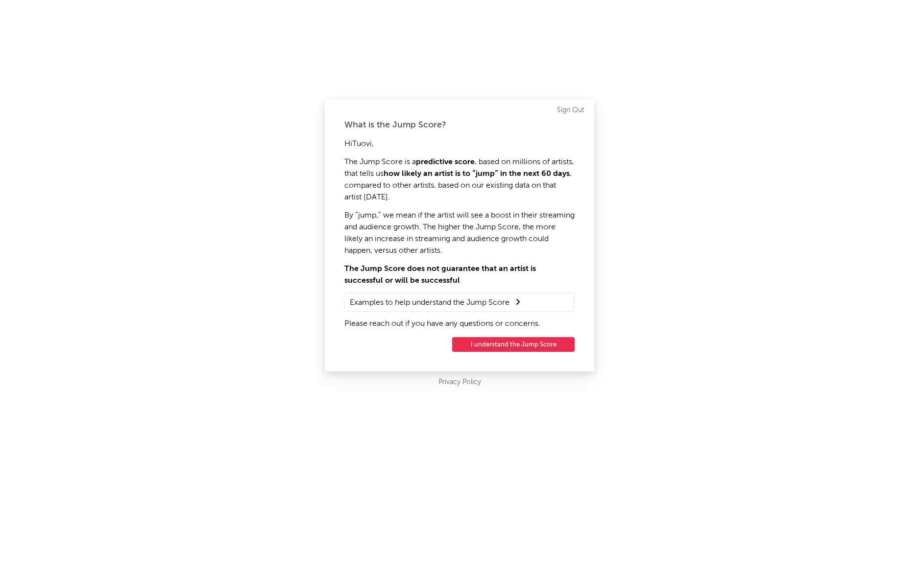  What do you see at coordinates (460, 303) in the screenshot?
I see `summary: Examples to help understand the Jump Score` at bounding box center [460, 303].